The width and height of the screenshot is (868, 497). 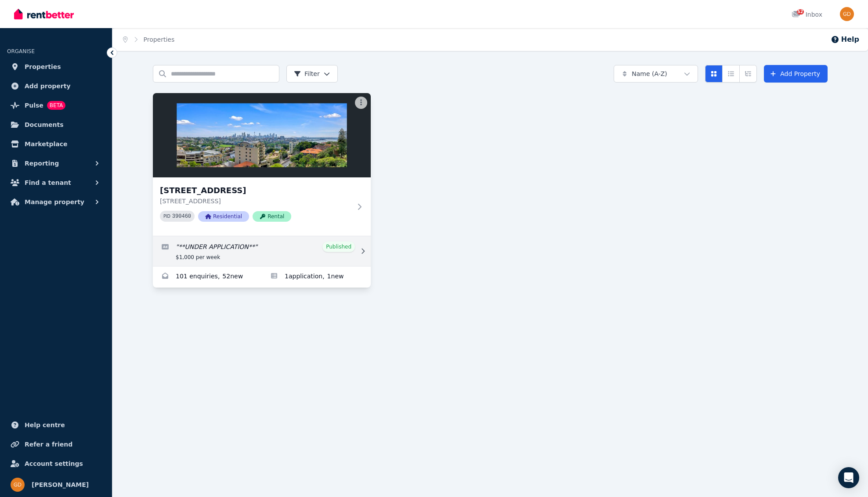 I want to click on button: Filter, so click(x=312, y=74).